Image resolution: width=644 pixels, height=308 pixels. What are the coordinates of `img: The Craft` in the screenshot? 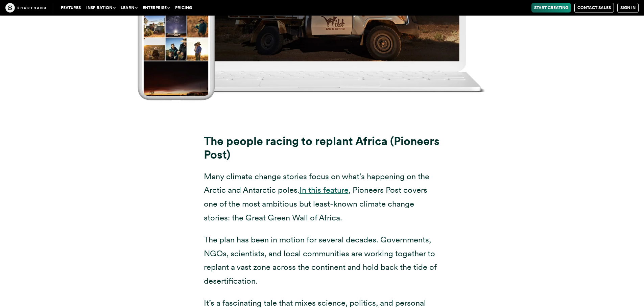 It's located at (26, 8).